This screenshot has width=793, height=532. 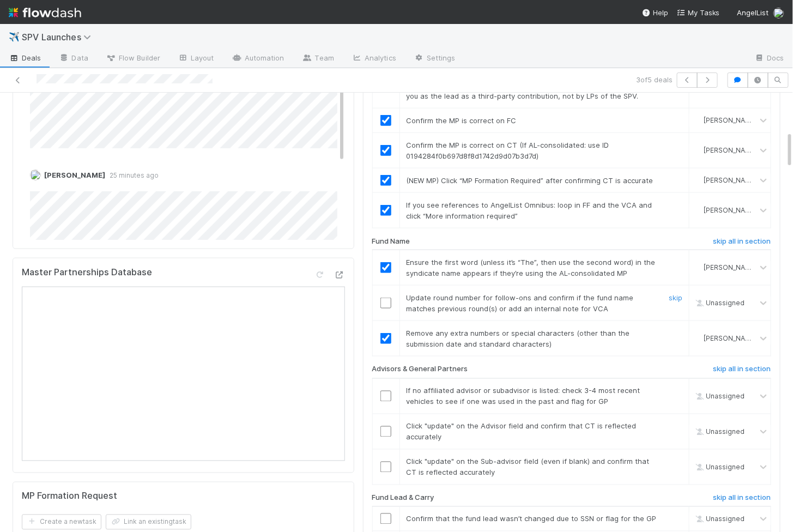 What do you see at coordinates (522, 431) in the screenshot?
I see `span: Click "update" on the Advisor field and confirm that CT is reflected accurately` at bounding box center [522, 431].